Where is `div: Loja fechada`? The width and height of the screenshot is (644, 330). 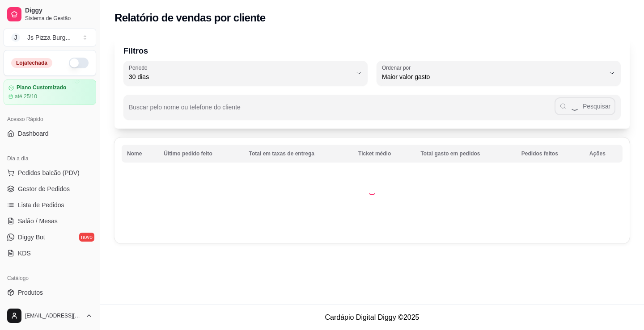
div: Loja fechada is located at coordinates (32, 63).